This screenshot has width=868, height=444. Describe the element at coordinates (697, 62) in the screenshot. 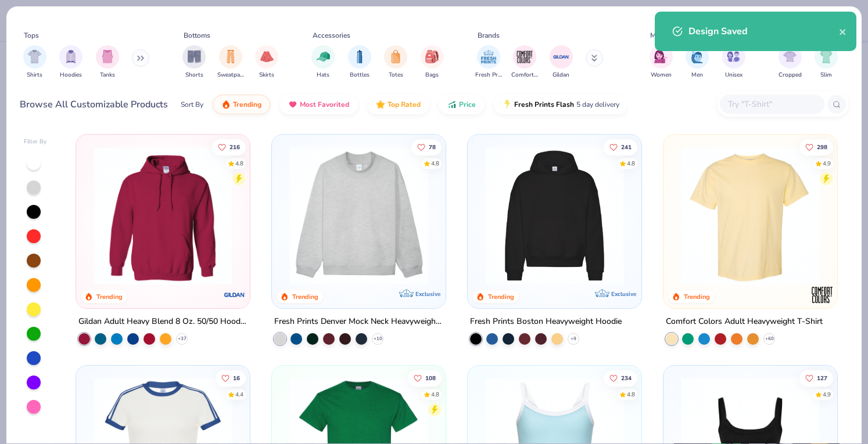

I see `div: filter for Men` at that location.